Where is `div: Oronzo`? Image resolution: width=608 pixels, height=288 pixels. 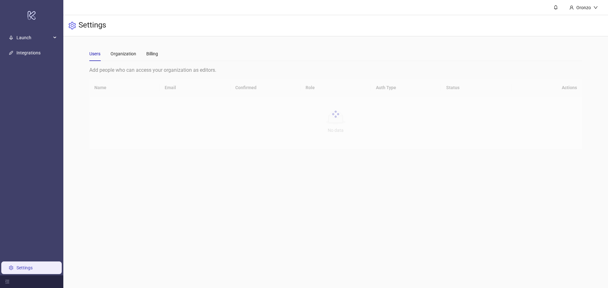 div: Oronzo is located at coordinates (584, 8).